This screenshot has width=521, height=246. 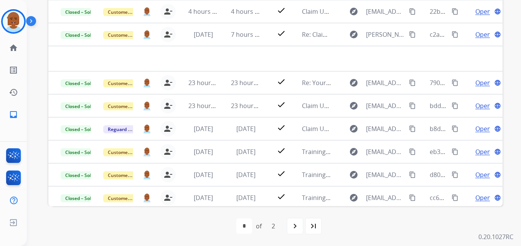 I want to click on span: Re: Claim Update, so click(x=327, y=35).